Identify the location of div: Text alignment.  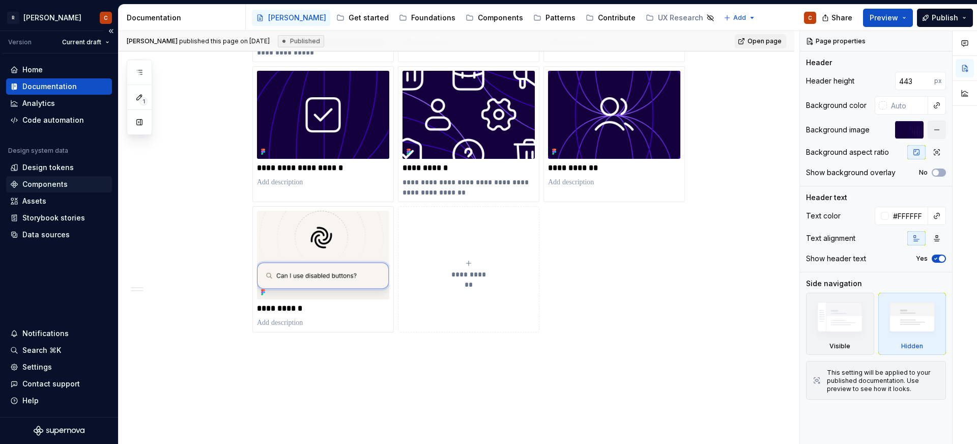
(830, 238).